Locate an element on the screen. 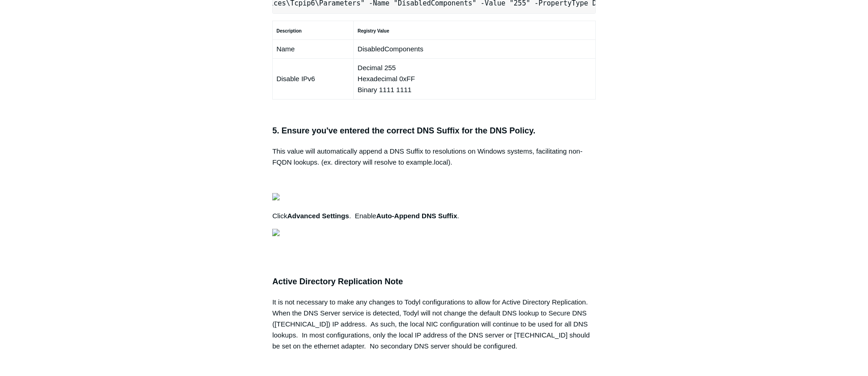 This screenshot has height=376, width=868. strong: Description is located at coordinates (289, 31).